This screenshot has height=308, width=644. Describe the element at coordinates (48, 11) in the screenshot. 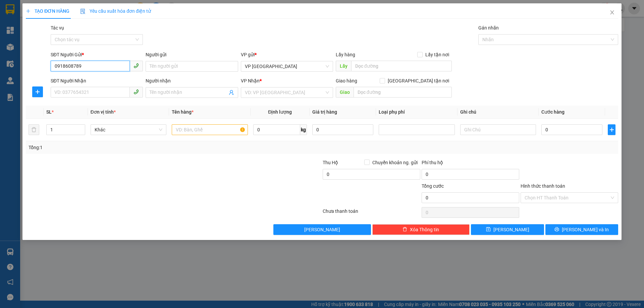

I see `span: TẠO ĐƠN HÀNG` at that location.